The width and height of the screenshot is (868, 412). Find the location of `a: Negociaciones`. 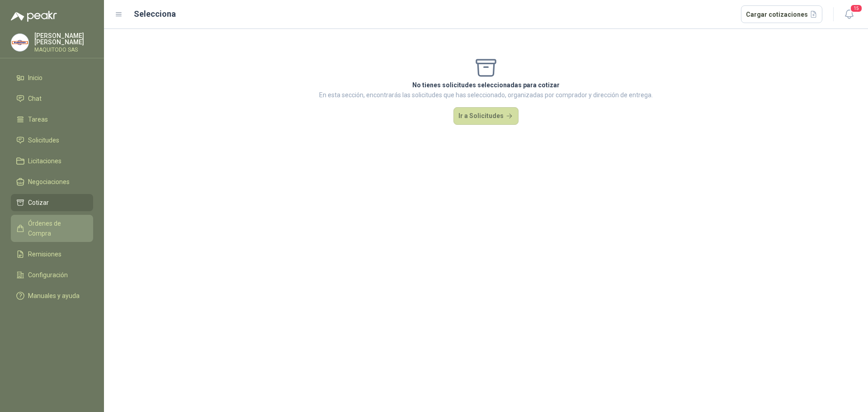

a: Negociaciones is located at coordinates (52, 182).